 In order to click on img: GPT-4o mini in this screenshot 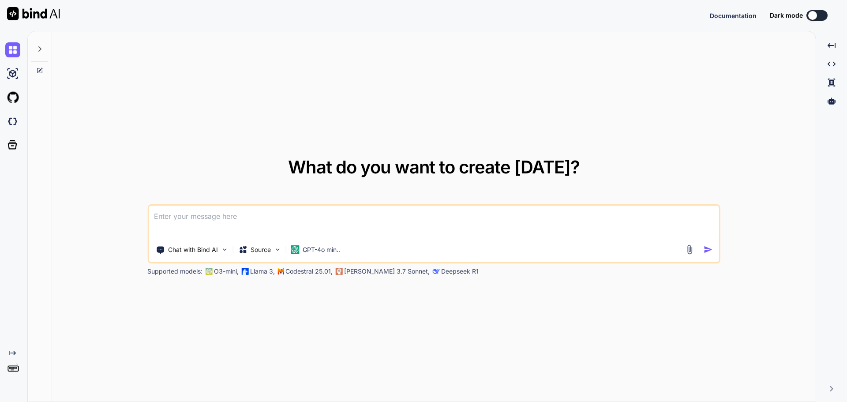, I will do `click(295, 250)`.